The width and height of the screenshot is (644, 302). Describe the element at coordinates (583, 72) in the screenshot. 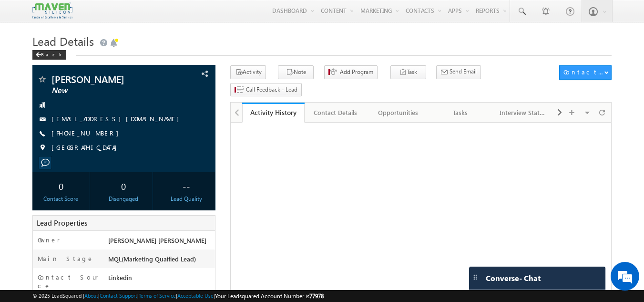

I see `div: Contact Actions` at that location.